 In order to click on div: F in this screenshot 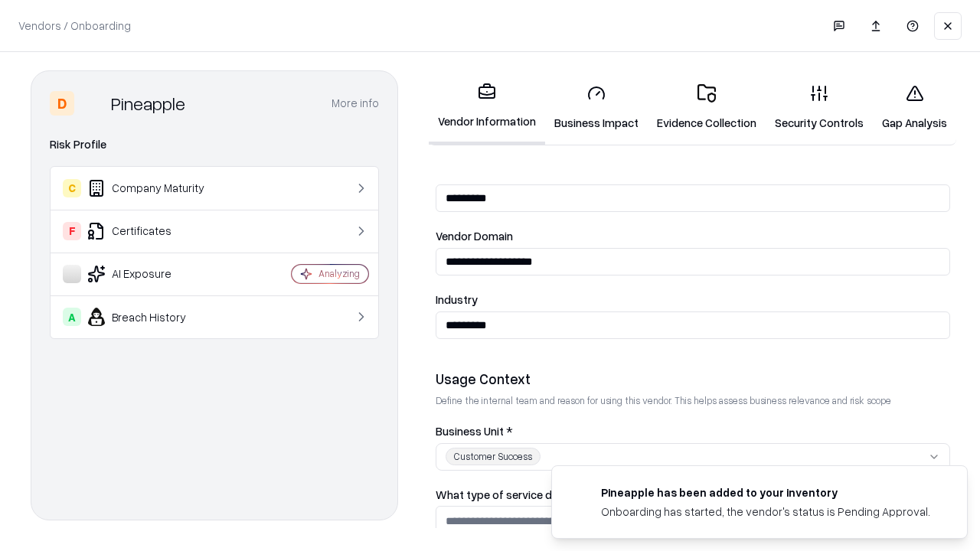, I will do `click(72, 231)`.